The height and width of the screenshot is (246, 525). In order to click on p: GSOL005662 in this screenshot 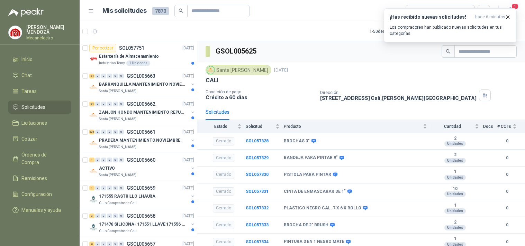, I will do `click(141, 104)`.